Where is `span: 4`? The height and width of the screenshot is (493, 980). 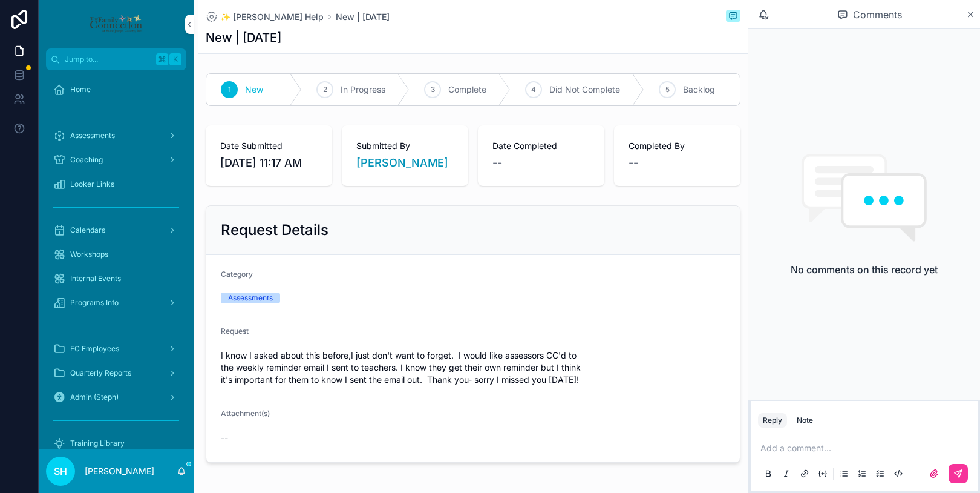
span: 4 is located at coordinates (534, 90).